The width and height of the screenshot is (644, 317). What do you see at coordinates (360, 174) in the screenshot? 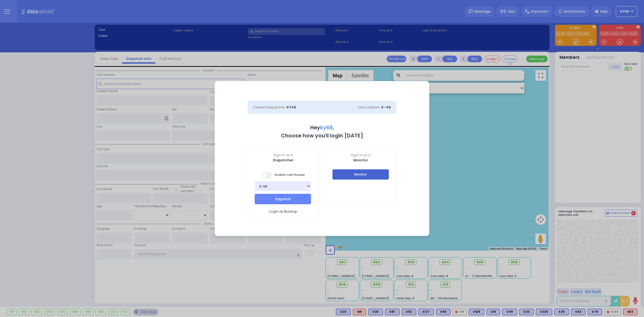
I see `button: Monitor` at bounding box center [360, 174].